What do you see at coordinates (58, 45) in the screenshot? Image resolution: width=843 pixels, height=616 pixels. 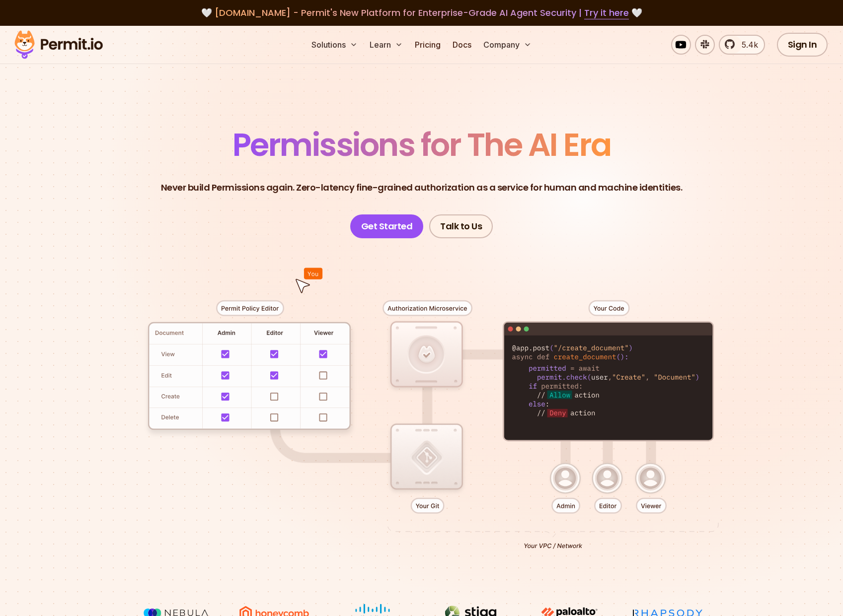 I see `img: Permit logo` at bounding box center [58, 45].